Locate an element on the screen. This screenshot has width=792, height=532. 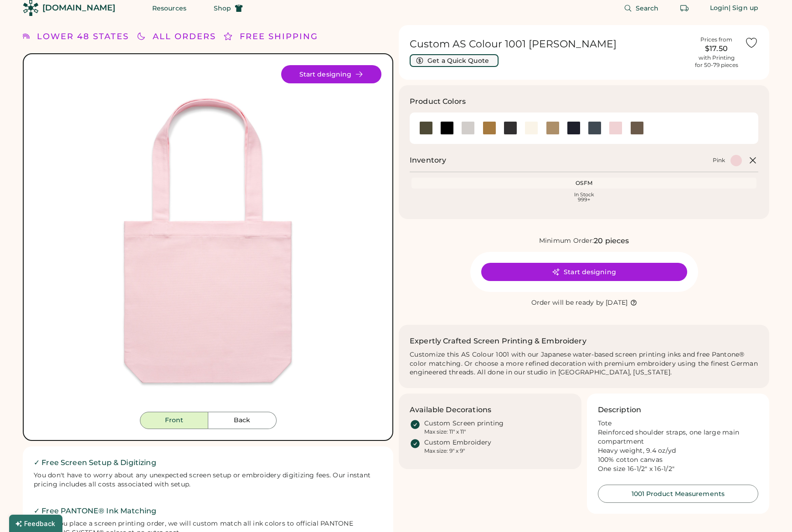
div: Order will be ready by is located at coordinates (568, 303).